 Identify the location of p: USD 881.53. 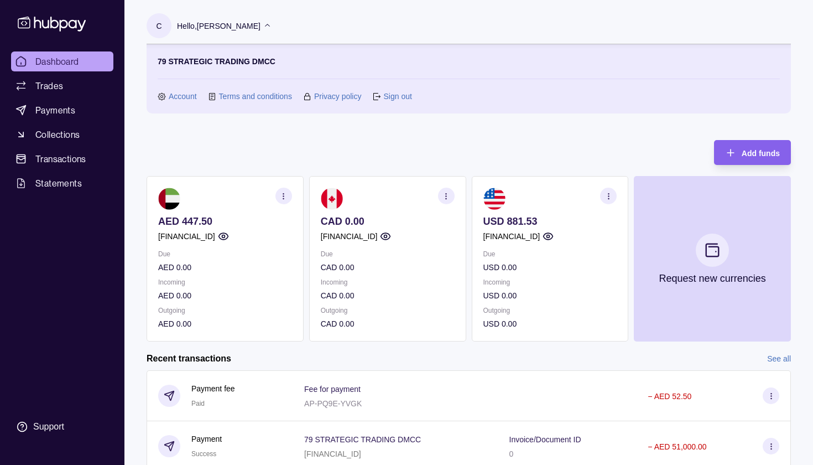
(550, 221).